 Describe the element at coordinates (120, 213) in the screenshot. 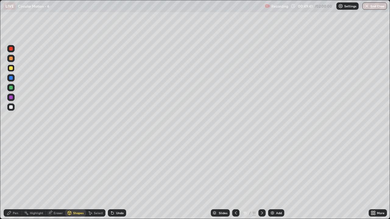

I see `div: Undo` at that location.